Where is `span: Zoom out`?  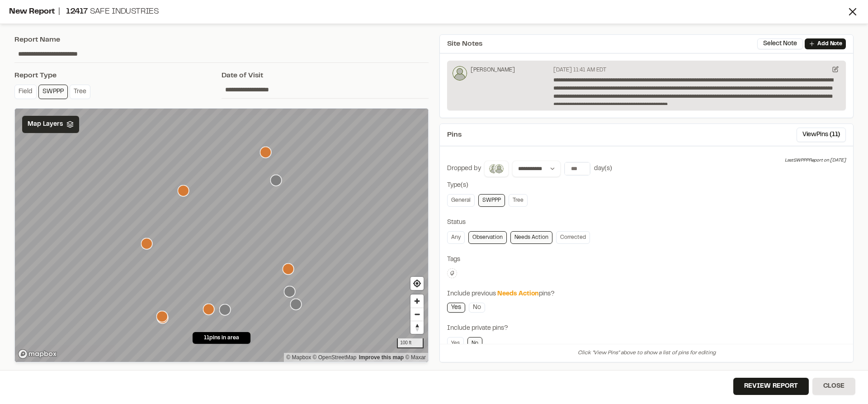 span: Zoom out is located at coordinates (417, 315).